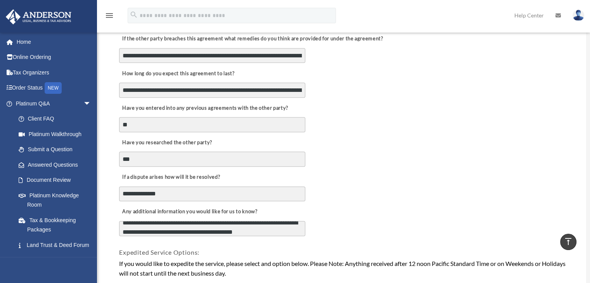 This screenshot has width=590, height=283. I want to click on a: Platinum Walkthrough, so click(57, 134).